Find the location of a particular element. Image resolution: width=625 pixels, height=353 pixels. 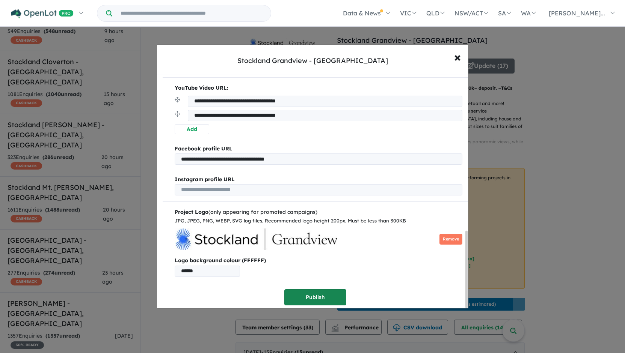

div: JPG, JPEG, PNG, WEBP, SVG log files. Recommended logo height 200px. Must be less than 300KB is located at coordinates (318, 221).